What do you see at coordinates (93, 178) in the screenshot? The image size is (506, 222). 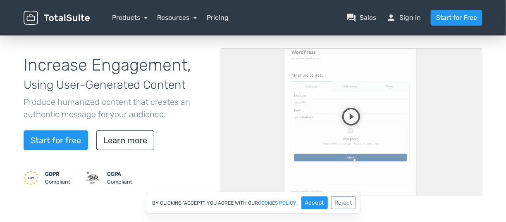 I see `img: CCPA` at bounding box center [93, 178].